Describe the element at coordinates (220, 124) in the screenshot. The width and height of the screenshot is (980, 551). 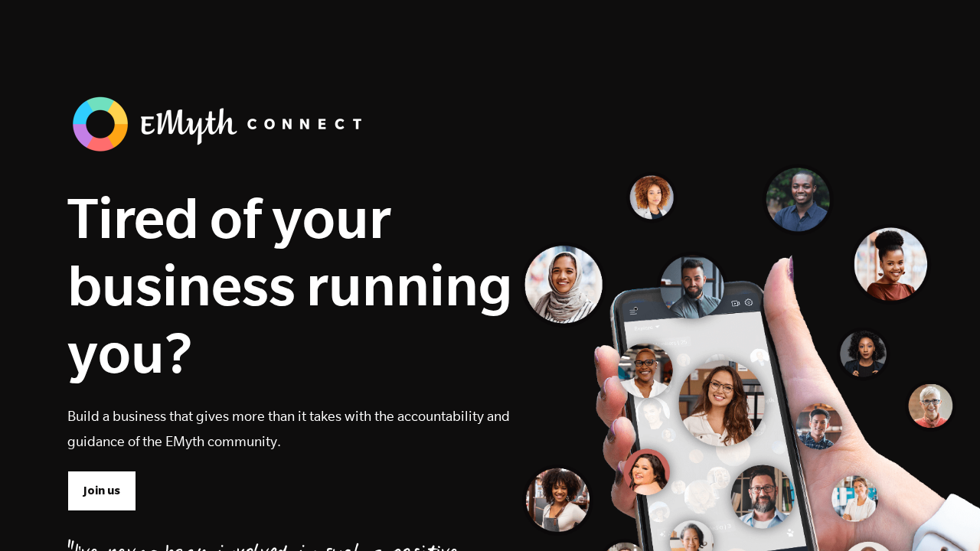
I see `img: banner_logo` at that location.